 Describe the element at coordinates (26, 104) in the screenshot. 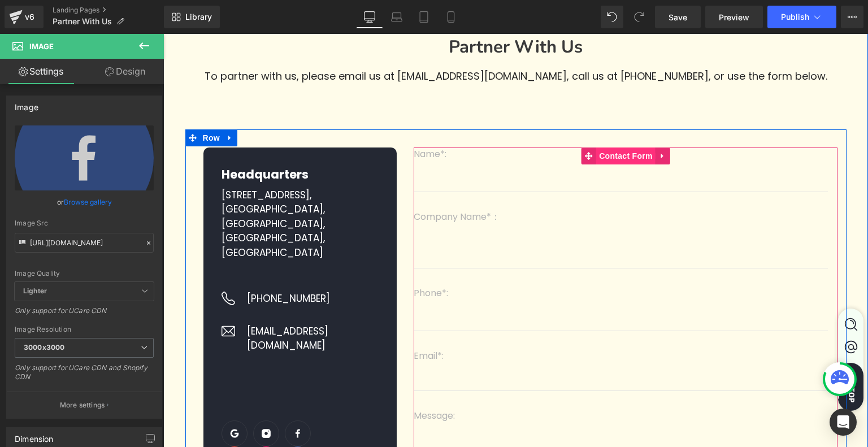

I see `div: Image` at that location.